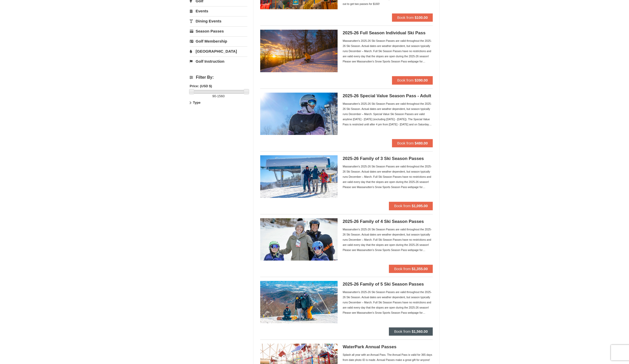 The width and height of the screenshot is (629, 364). What do you see at coordinates (421, 80) in the screenshot?
I see `strong: $390.00` at bounding box center [421, 80].